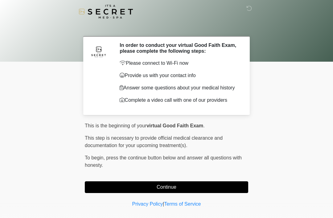 The width and height of the screenshot is (333, 218). What do you see at coordinates (153, 141) in the screenshot?
I see `span: This step is necessary to provide official medical clearance and documentation for your upcoming ...` at bounding box center [153, 141].